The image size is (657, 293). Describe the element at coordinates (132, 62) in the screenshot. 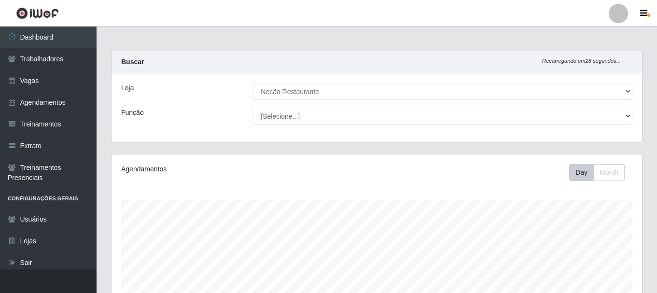

I see `strong: Buscar` at that location.